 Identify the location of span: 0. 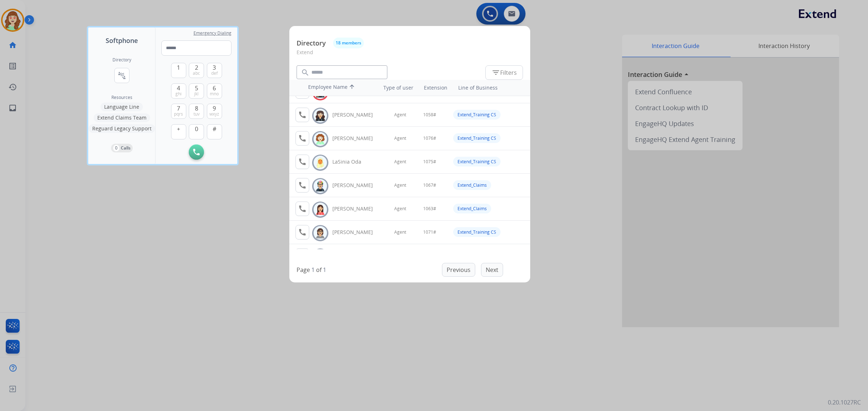
(196, 129).